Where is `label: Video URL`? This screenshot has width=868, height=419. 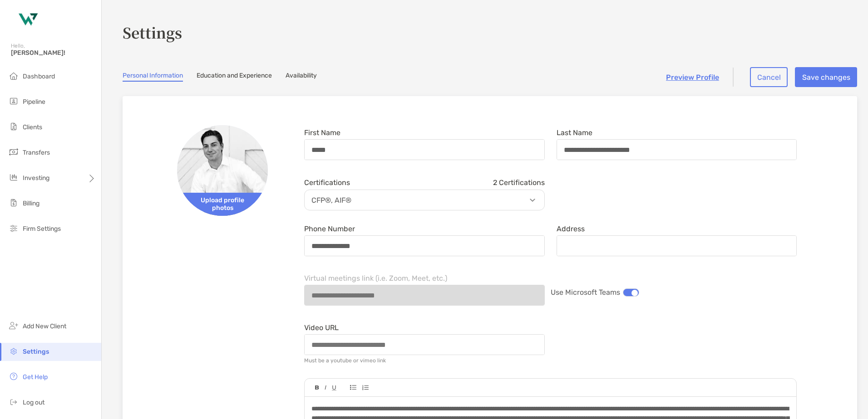 label: Video URL is located at coordinates (321, 328).